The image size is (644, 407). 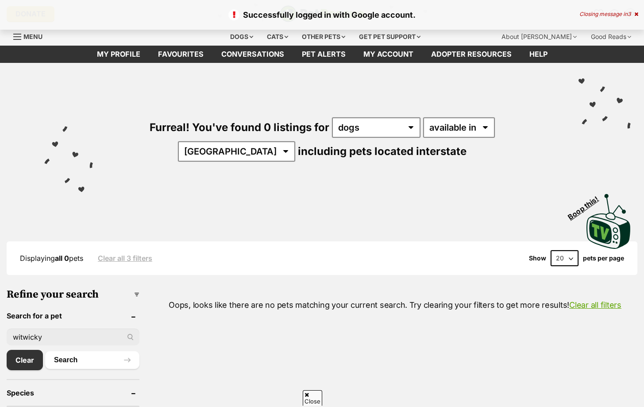 What do you see at coordinates (73, 393) in the screenshot?
I see `header: Species` at bounding box center [73, 393].